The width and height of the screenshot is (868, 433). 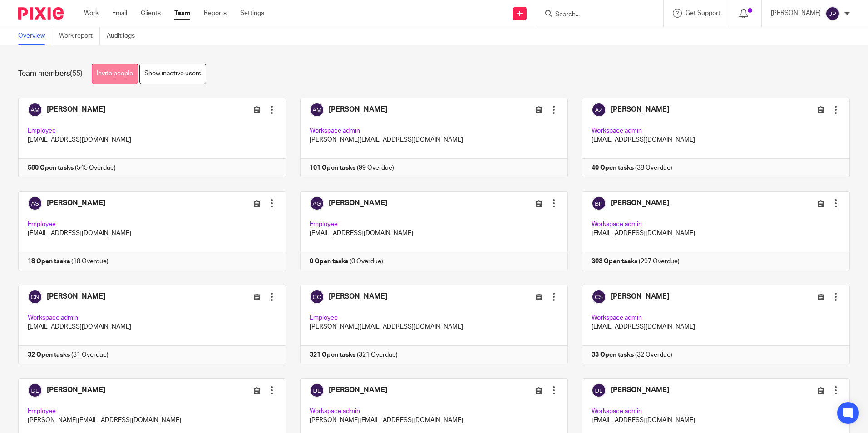 What do you see at coordinates (833, 14) in the screenshot?
I see `img: svg%3E` at bounding box center [833, 14].